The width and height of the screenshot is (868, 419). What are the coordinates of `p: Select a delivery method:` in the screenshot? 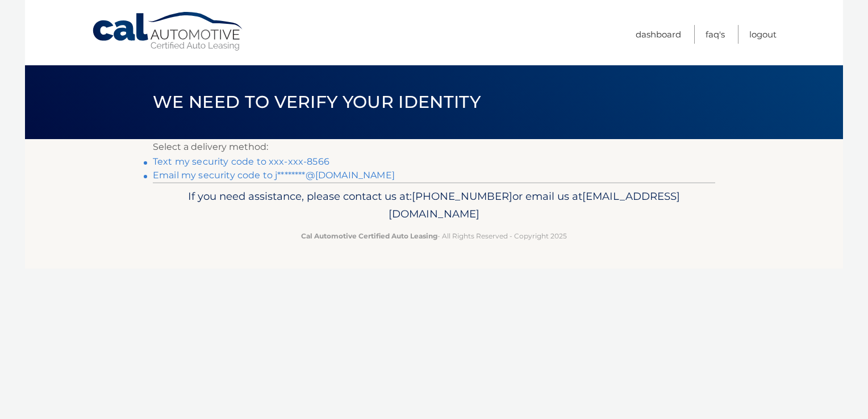 It's located at (434, 147).